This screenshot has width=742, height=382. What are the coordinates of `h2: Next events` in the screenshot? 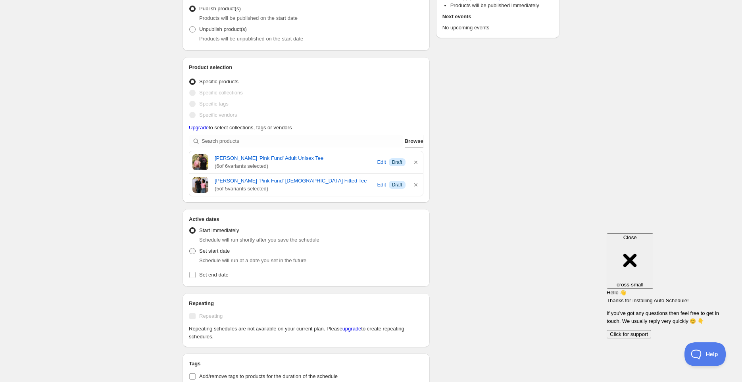 It's located at (497, 17).